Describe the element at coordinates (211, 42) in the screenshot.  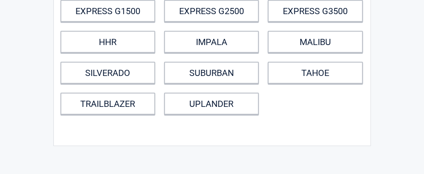
I see `a: IMPALA` at that location.